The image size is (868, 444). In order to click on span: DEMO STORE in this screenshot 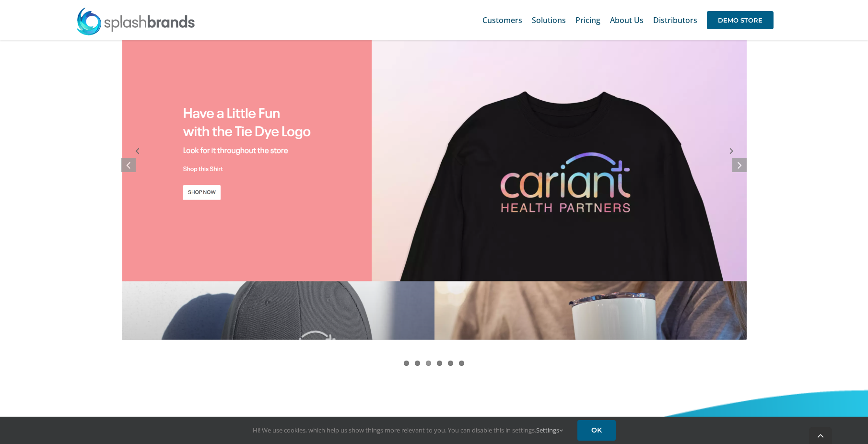, I will do `click(740, 20)`.